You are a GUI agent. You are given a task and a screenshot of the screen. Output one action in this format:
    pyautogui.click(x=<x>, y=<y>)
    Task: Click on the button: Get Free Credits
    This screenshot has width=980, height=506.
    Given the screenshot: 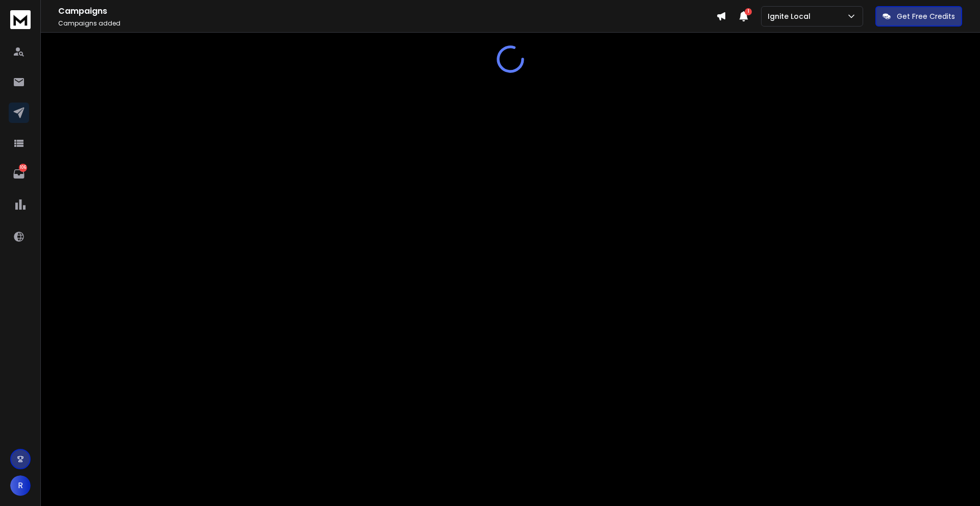 What is the action you would take?
    pyautogui.click(x=919, y=17)
    